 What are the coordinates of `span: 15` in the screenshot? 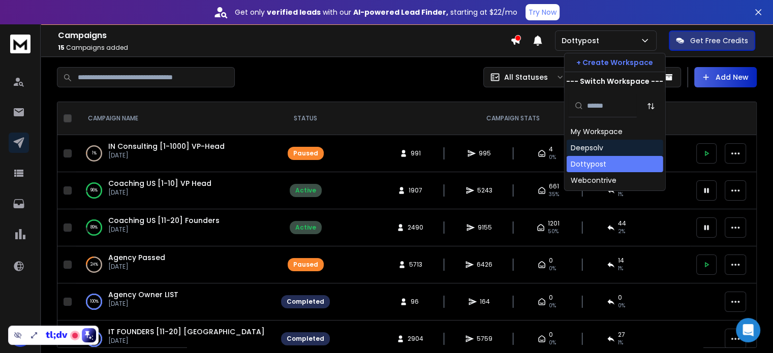 It's located at (61, 47).